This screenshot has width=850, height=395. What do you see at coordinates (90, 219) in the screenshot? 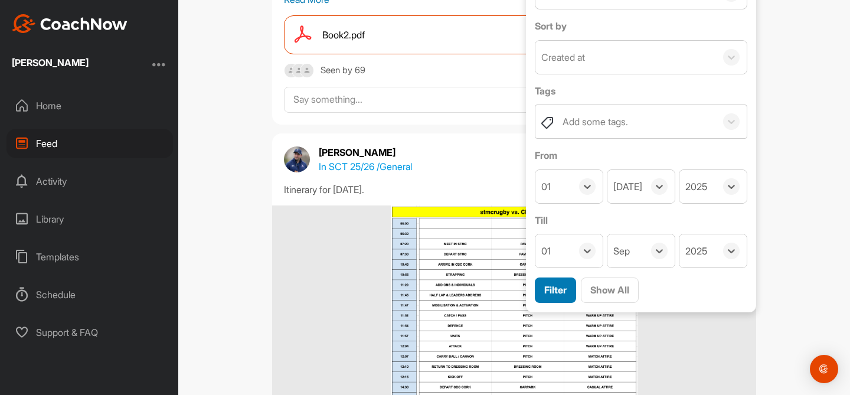
I see `div: Library` at bounding box center [90, 219].